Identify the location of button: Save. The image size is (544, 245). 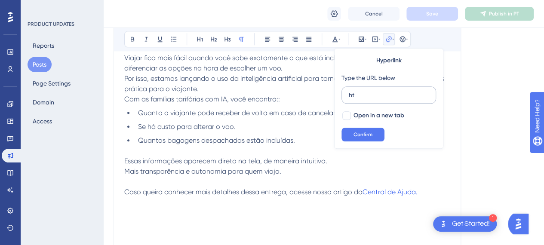
(432, 14).